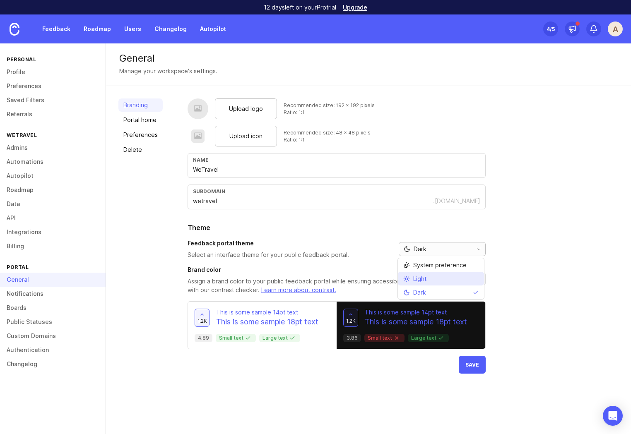  What do you see at coordinates (472, 365) in the screenshot?
I see `button: Save` at bounding box center [472, 365].